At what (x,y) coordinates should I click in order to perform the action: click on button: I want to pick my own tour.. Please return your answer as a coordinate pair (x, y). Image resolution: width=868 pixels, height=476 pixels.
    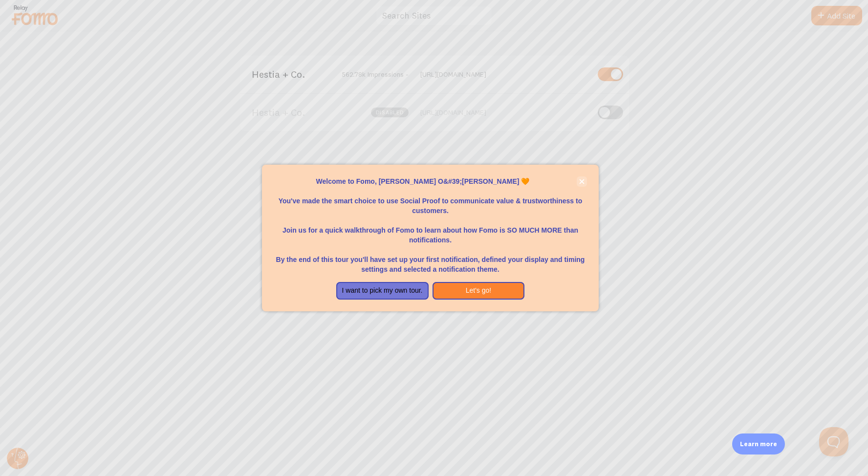
    Looking at the image, I should click on (382, 291).